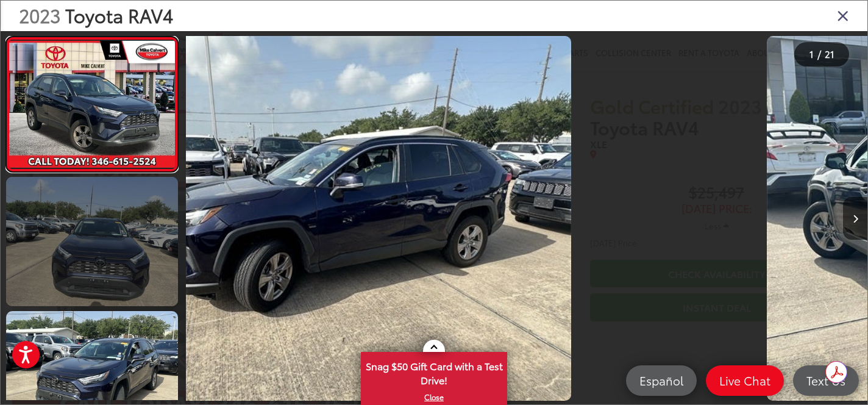 The height and width of the screenshot is (405, 868). Describe the element at coordinates (830, 53) in the screenshot. I see `span: 21` at that location.